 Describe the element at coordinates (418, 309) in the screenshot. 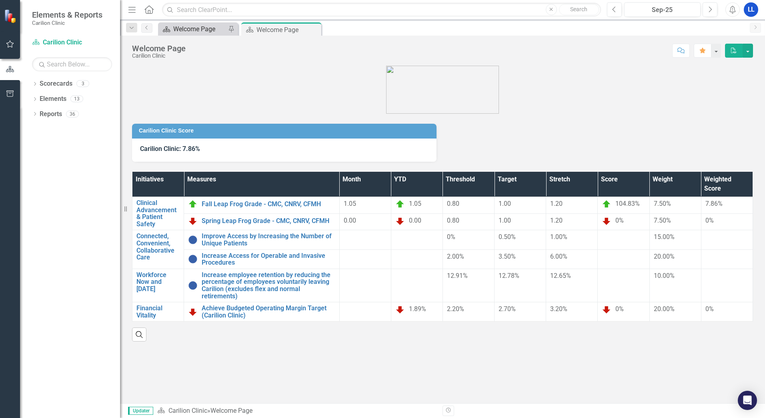

I see `span: 1.89%` at that location.